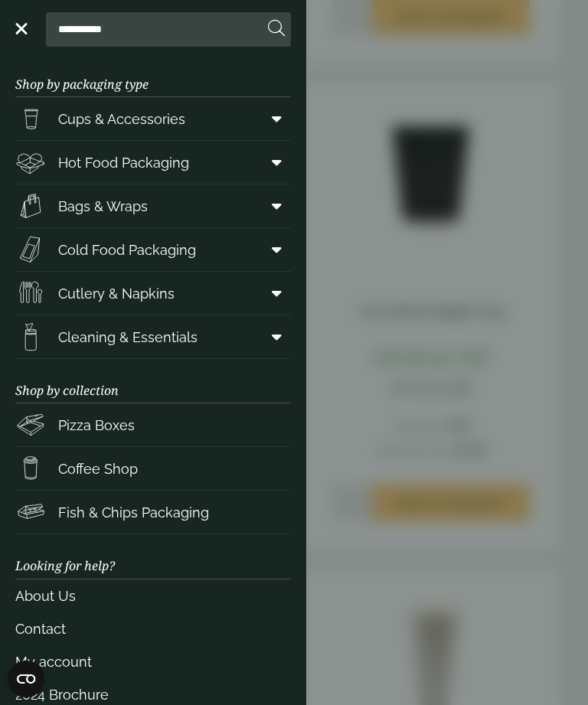 This screenshot has height=705, width=588. I want to click on a: Cups & Accessories, so click(153, 119).